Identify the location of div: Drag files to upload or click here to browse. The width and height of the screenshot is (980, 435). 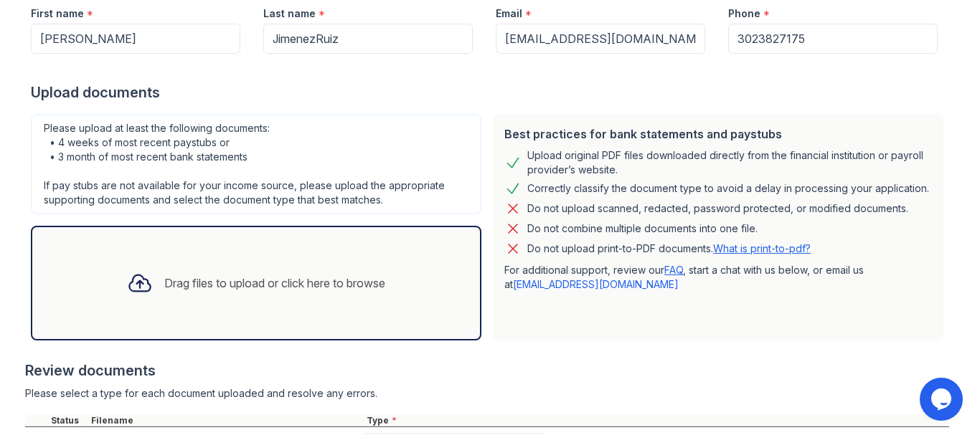
(275, 283).